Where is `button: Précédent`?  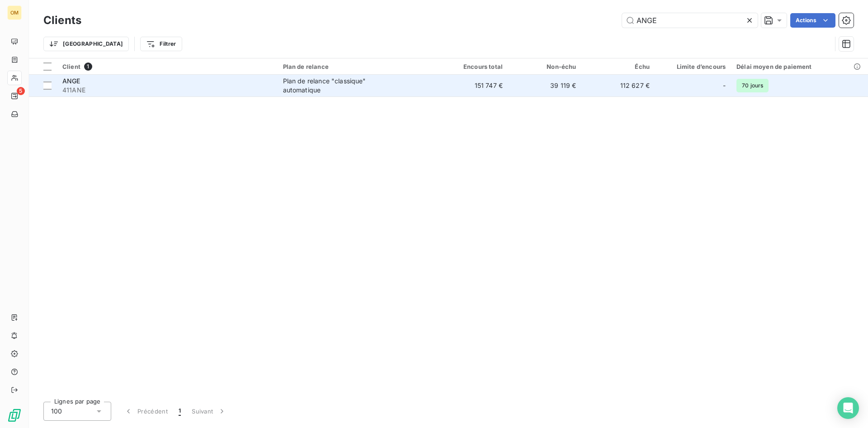
button: Précédent is located at coordinates (146, 411).